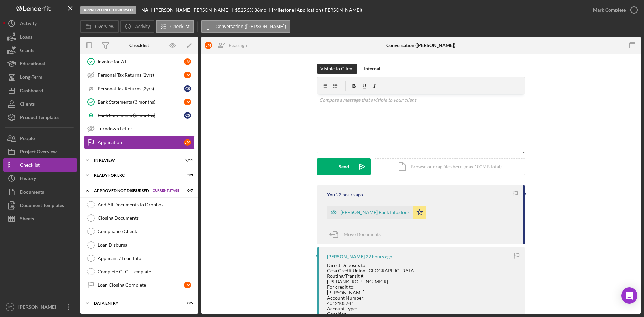 The image size is (644, 317). I want to click on button: Dashboard, so click(40, 90).